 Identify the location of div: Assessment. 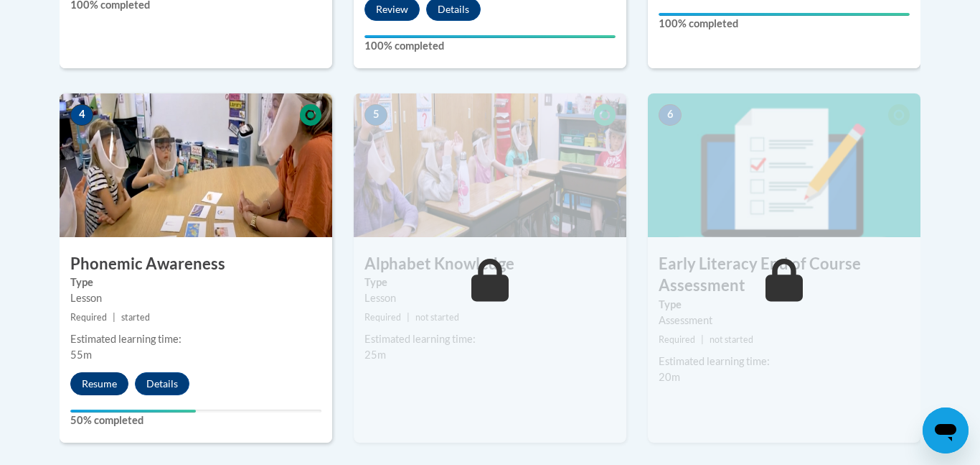
(784, 321).